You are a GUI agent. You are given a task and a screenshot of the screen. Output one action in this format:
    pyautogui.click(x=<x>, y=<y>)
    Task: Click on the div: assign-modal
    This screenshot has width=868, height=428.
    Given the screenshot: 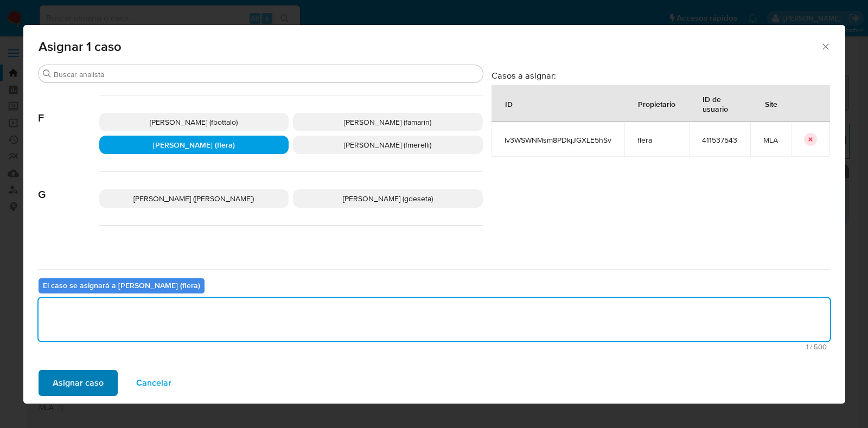 What is the action you would take?
    pyautogui.click(x=434, y=214)
    